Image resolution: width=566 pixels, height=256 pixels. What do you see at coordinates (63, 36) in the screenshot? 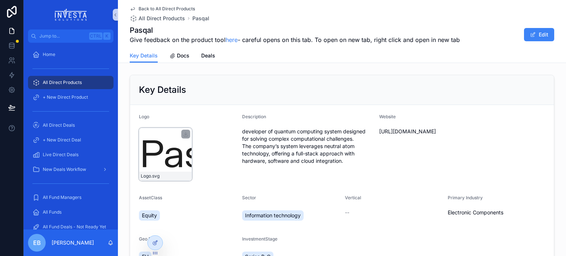
I see `span: Jump to...` at bounding box center [63, 36].